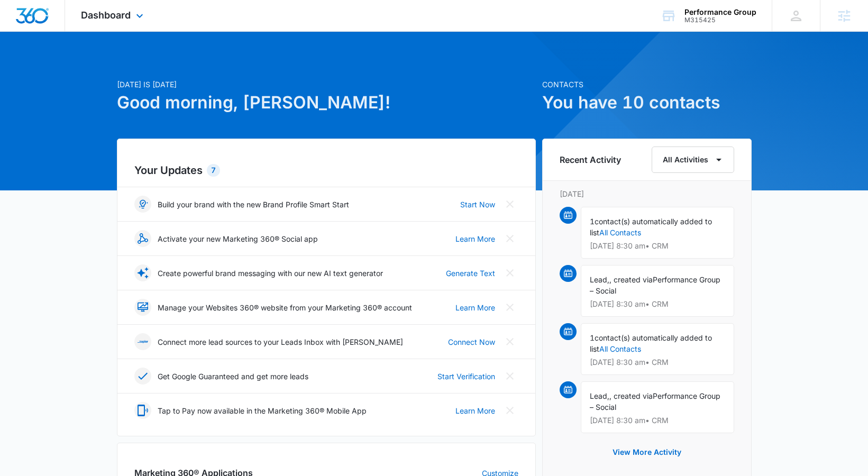 The width and height of the screenshot is (868, 476). Describe the element at coordinates (647, 103) in the screenshot. I see `h1: You have 10 contacts` at that location.